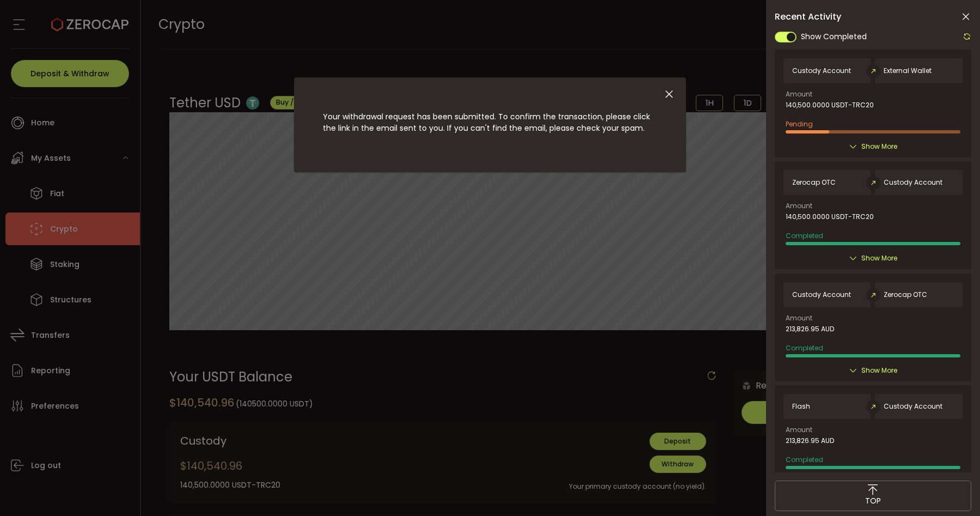 This screenshot has width=980, height=516. What do you see at coordinates (908, 71) in the screenshot?
I see `span: External Wallet` at bounding box center [908, 71].